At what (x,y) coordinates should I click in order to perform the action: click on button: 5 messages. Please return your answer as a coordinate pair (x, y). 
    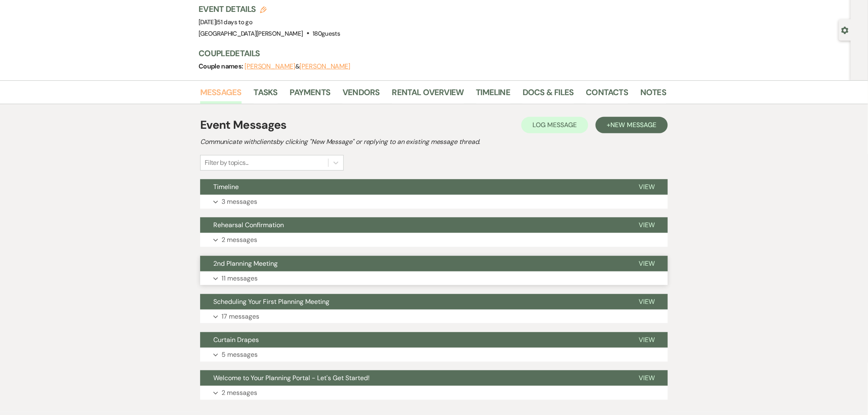
    Looking at the image, I should click on (434, 355).